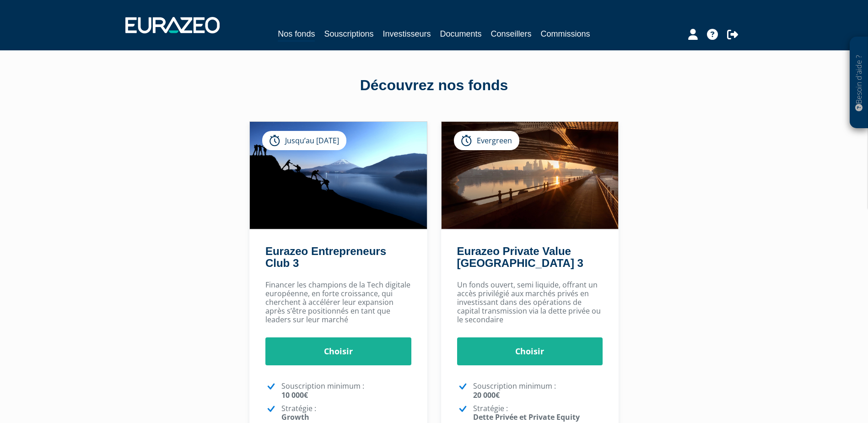 The image size is (868, 423). I want to click on a: Nos fonds, so click(296, 34).